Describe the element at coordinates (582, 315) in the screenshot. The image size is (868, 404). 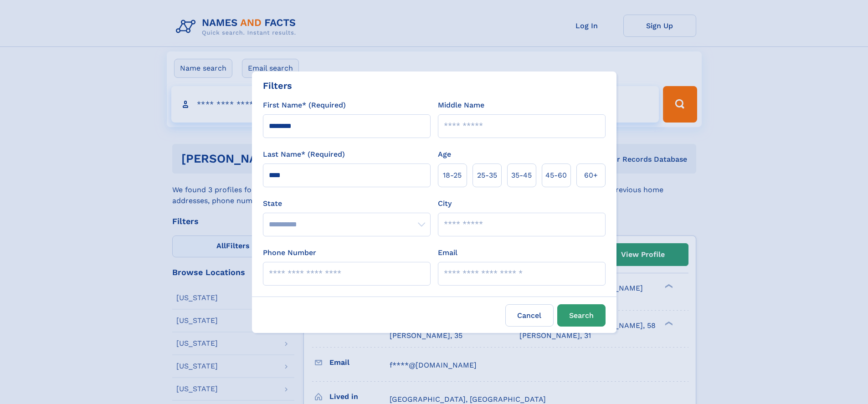
I see `button: Search` at that location.